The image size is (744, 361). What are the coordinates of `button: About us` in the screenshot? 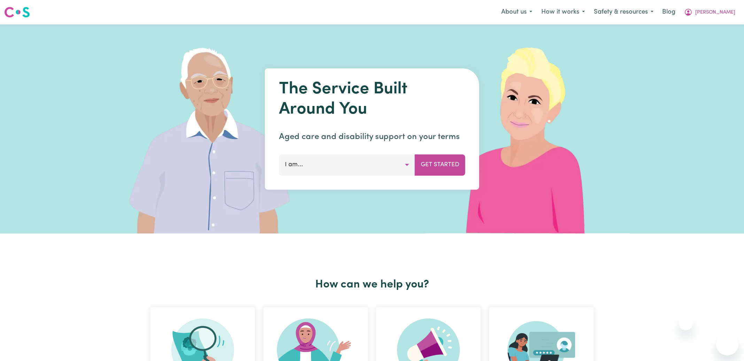 It's located at (516, 12).